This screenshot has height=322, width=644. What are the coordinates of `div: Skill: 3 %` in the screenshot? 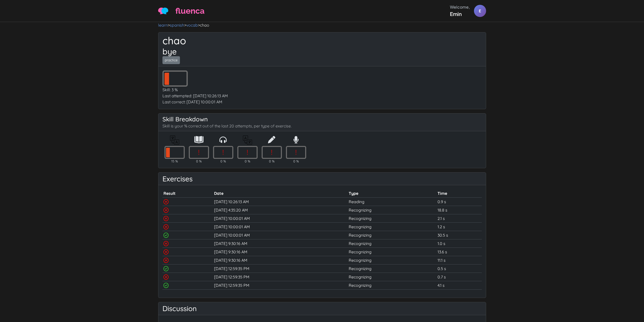 It's located at (322, 90).